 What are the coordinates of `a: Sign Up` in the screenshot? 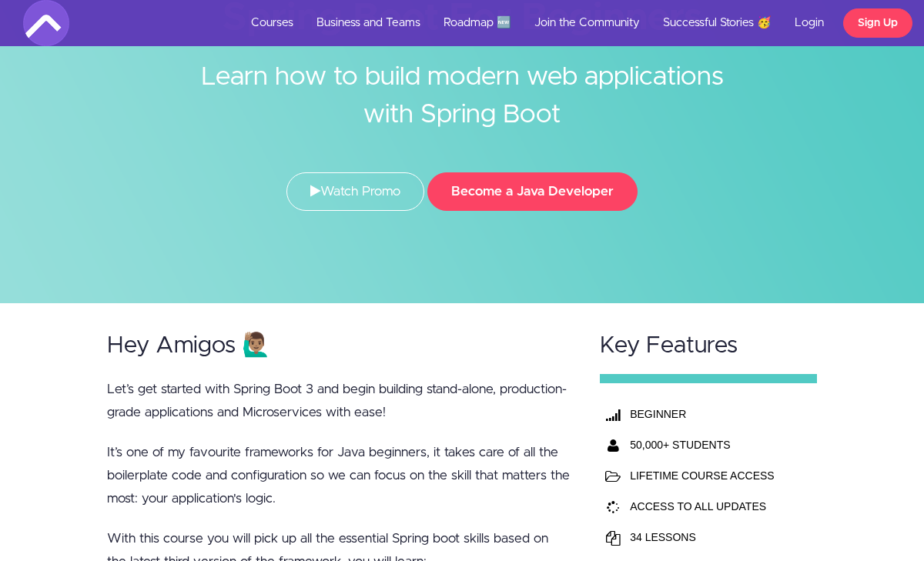 It's located at (878, 23).